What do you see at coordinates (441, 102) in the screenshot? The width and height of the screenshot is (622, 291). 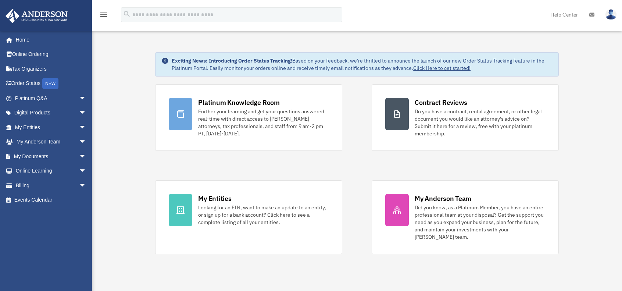 I see `div: Contract Reviews` at bounding box center [441, 102].